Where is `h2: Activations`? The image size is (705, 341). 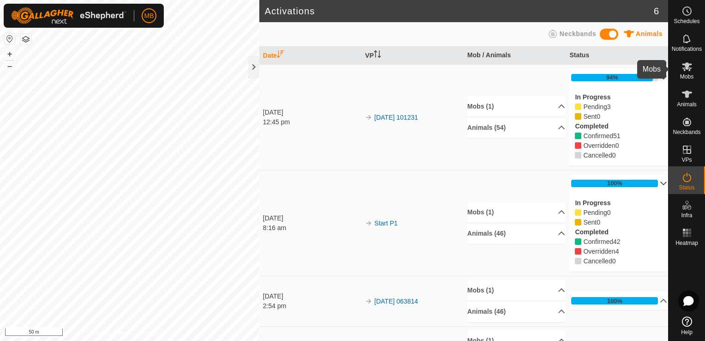
h2: Activations is located at coordinates (459, 11).